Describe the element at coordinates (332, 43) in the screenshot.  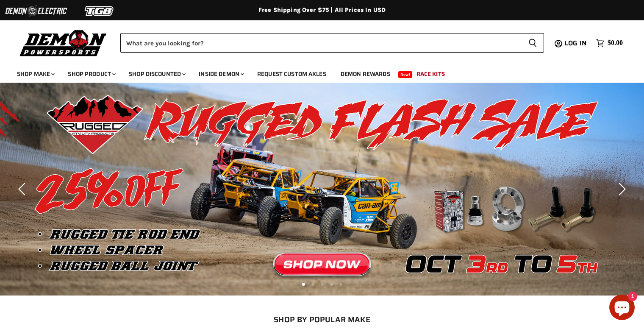
I see `form: Product` at that location.